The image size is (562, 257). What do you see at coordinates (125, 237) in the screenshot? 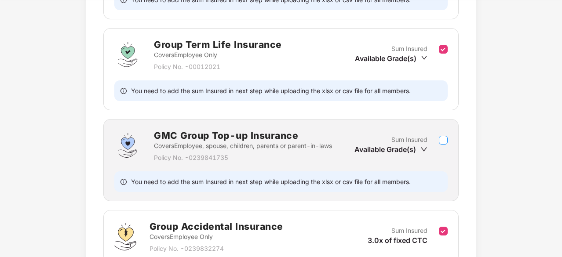
I see `img: svg+xml;base64,PHN2ZyB4bWxucz0iaHR0cDovL3d3dy53My5vcmcvMjAwMC9zdmciIHdpZHRoPSI0OS4zMjEiIGhlaWdodD...` at bounding box center [125, 237].